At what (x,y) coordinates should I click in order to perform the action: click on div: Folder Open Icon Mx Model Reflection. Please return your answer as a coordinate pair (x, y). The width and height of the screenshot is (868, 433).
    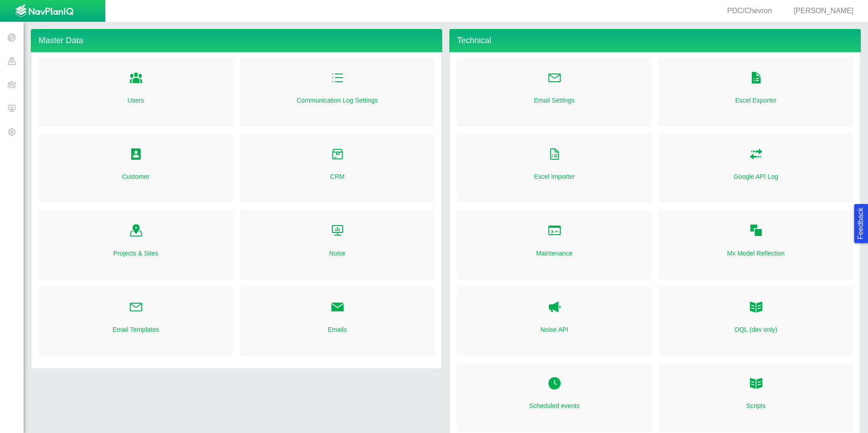
    Looking at the image, I should click on (756, 244).